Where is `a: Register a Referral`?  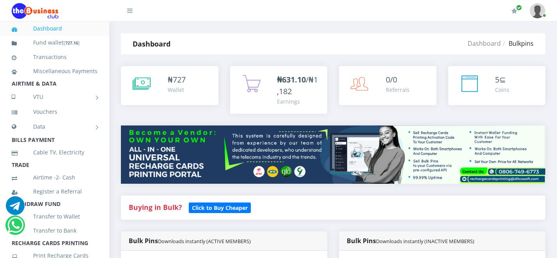 a: Register a Referral is located at coordinates (55, 191).